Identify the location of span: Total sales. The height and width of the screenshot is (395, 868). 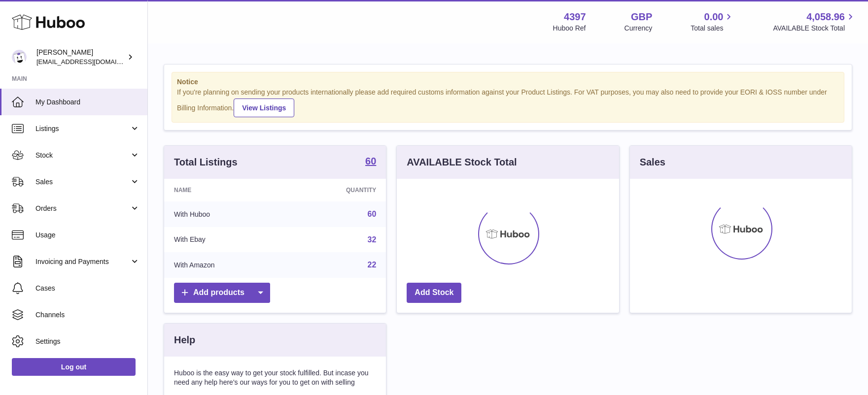
(712, 28).